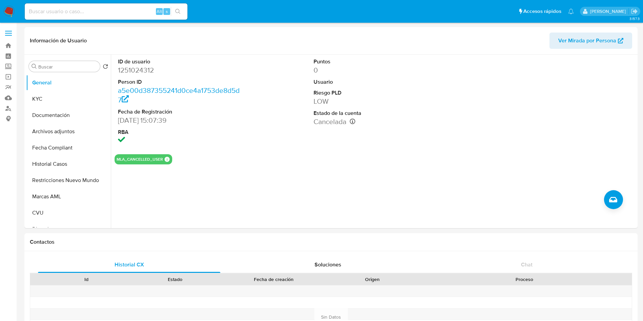 Image resolution: width=643 pixels, height=321 pixels. I want to click on dd: 1251024312, so click(180, 70).